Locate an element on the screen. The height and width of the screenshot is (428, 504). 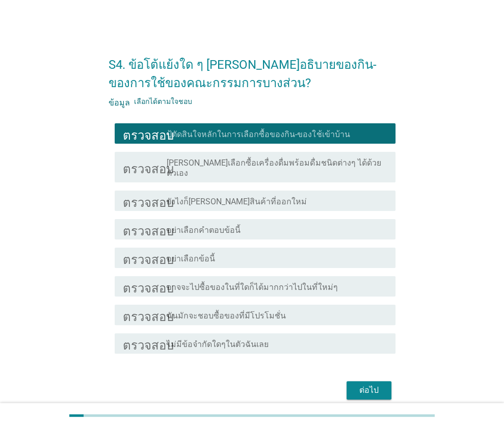
font: อาจจะไปซื้อของในที่ใดก็ได้มากกว่าไปในที่ใหม่ๆ is located at coordinates (252, 287).